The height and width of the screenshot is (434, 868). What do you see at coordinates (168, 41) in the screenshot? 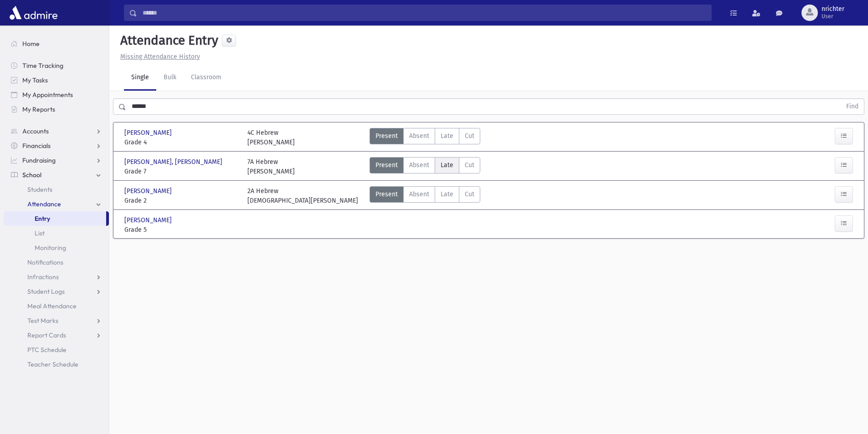
I see `h5: Attendance Entry` at bounding box center [168, 41].